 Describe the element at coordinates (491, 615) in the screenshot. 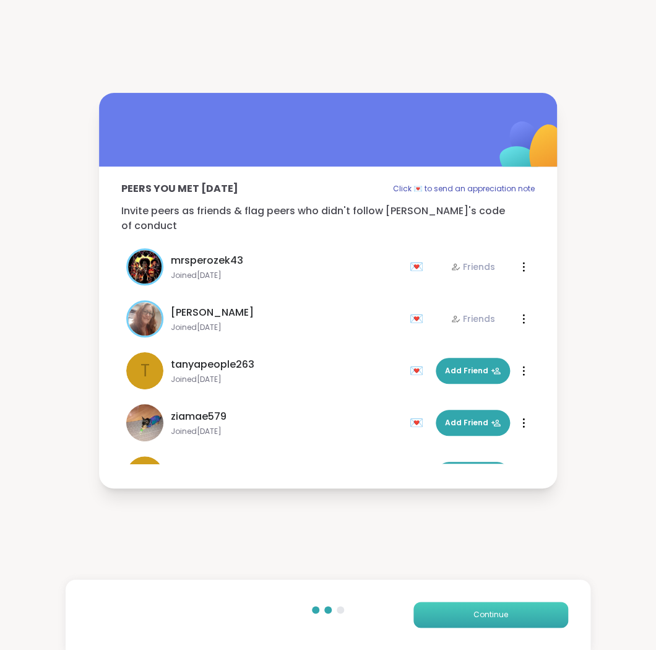

I see `button: Continue` at that location.